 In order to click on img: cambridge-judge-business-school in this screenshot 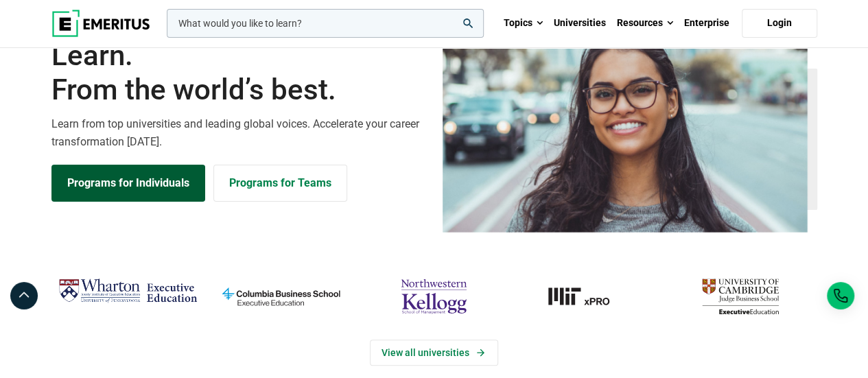, I will do `click(740, 296)`.